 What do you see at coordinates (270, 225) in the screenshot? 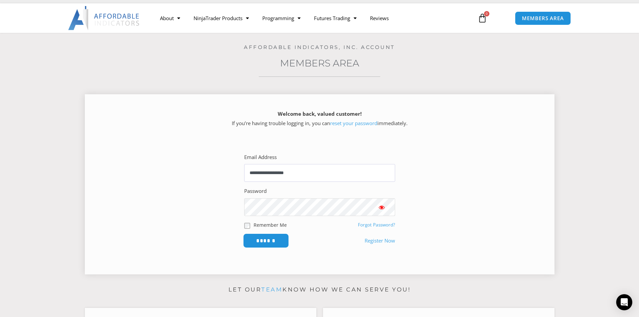
I see `label: Remember Me` at bounding box center [270, 225].